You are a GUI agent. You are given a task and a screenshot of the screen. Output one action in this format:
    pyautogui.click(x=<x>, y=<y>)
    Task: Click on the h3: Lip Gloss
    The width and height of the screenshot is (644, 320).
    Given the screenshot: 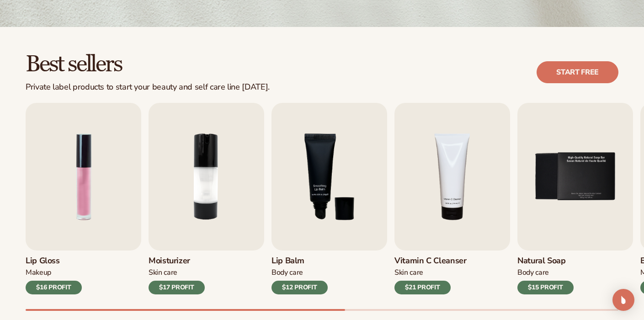 What is the action you would take?
    pyautogui.click(x=53, y=261)
    